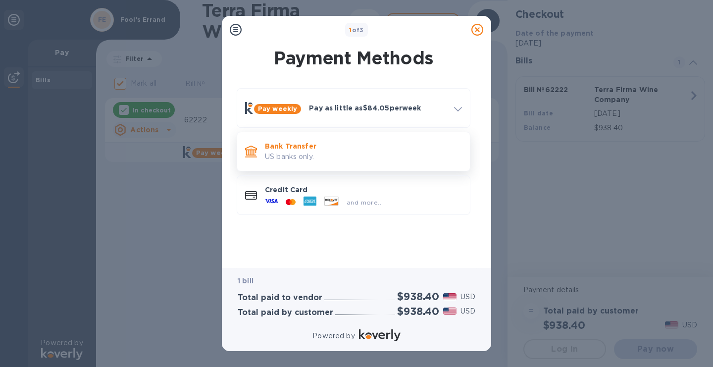  What do you see at coordinates (285, 312) in the screenshot?
I see `h3: Total paid by customer` at bounding box center [285, 312].